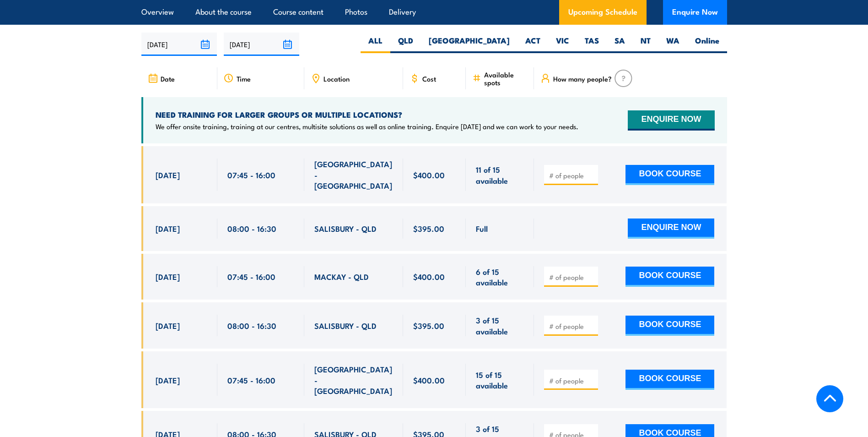  I want to click on span: Date, so click(167, 79).